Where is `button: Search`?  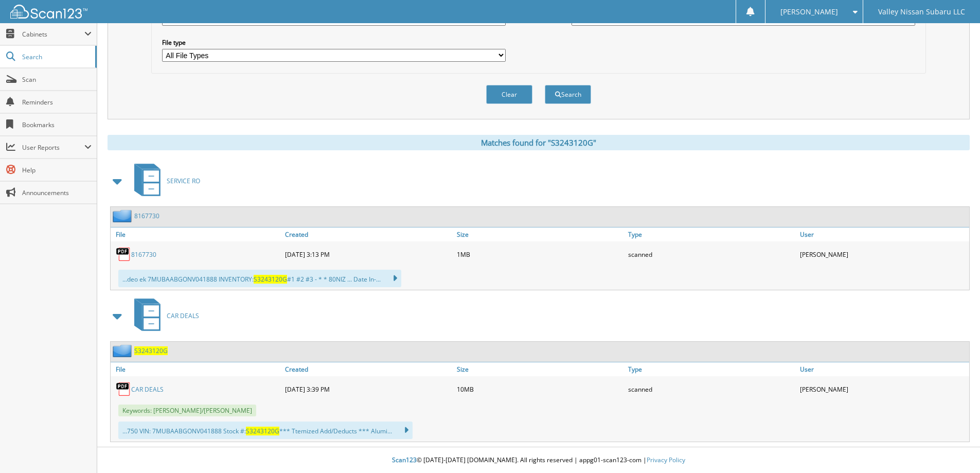
button: Search is located at coordinates (568, 94).